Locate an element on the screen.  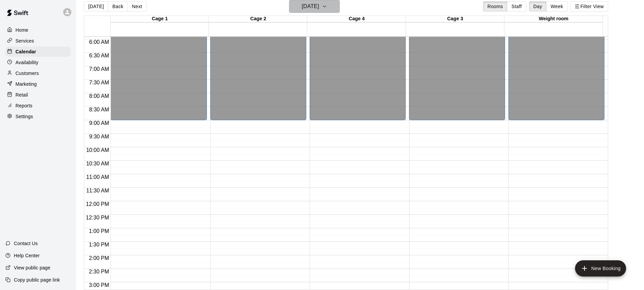
div: Cage 2 is located at coordinates (258, 19).